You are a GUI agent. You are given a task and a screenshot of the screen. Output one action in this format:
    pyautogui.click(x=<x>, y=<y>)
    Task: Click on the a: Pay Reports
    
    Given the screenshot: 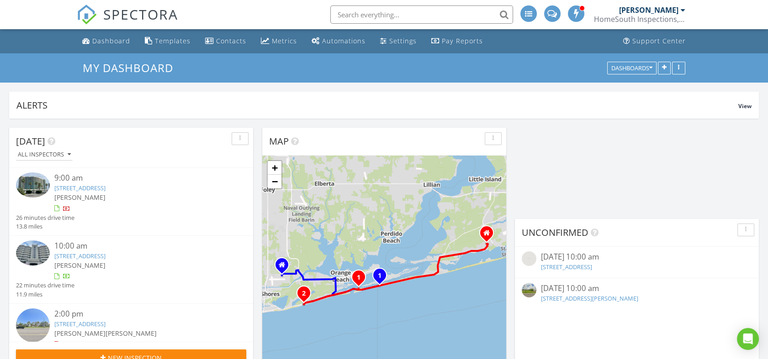 What is the action you would take?
    pyautogui.click(x=457, y=41)
    